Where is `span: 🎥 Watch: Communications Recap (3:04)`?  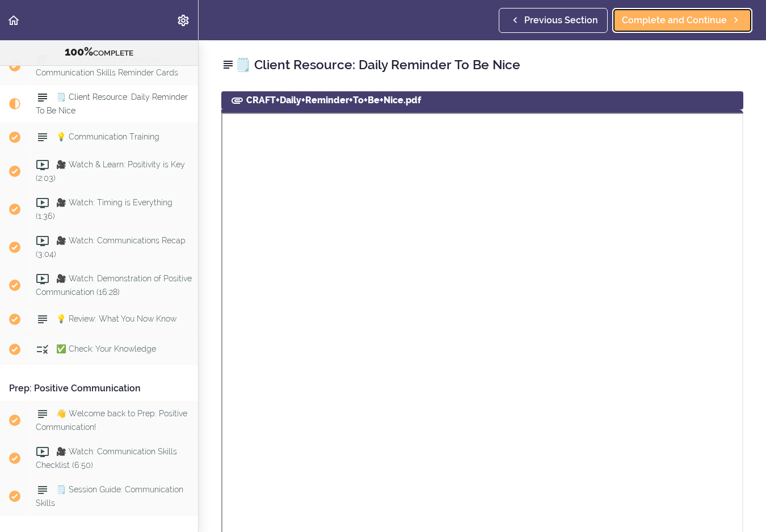 span: 🎥 Watch: Communications Recap (3:04) is located at coordinates (111, 247).